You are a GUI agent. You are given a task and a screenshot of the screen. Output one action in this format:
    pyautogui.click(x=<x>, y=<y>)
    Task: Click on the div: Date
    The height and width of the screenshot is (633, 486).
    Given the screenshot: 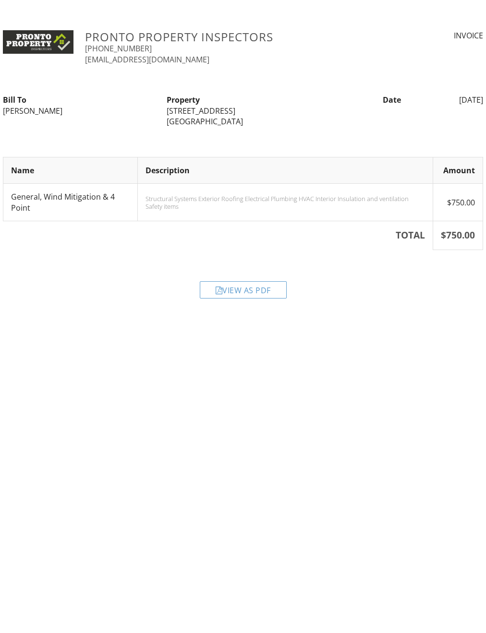 What is the action you would take?
    pyautogui.click(x=366, y=100)
    